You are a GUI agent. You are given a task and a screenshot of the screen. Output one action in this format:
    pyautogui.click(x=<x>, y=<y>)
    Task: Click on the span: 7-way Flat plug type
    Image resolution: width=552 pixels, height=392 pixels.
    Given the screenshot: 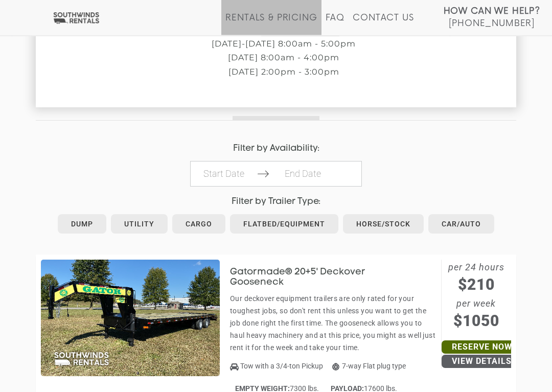 What is the action you would take?
    pyautogui.click(x=369, y=367)
    